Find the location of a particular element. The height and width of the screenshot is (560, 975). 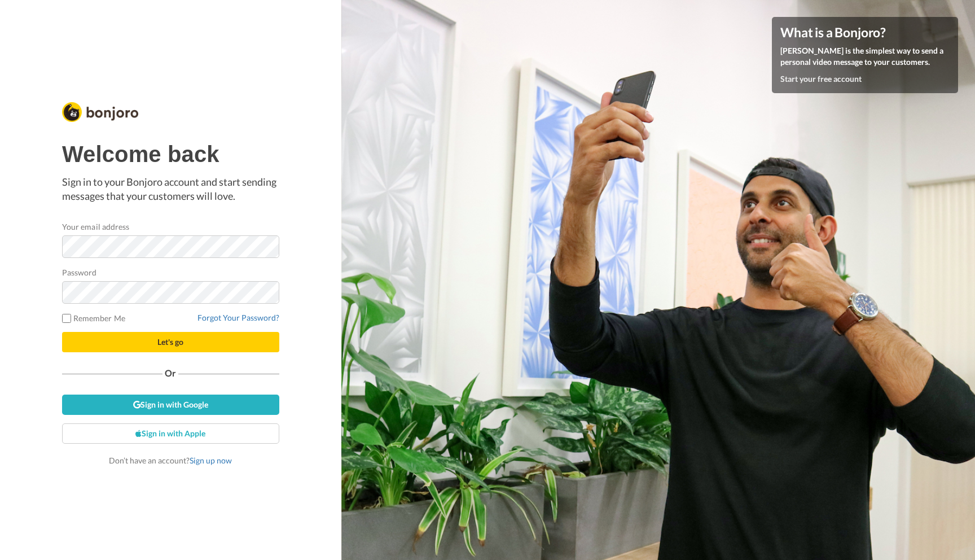

a: Start your free account is located at coordinates (821, 78).